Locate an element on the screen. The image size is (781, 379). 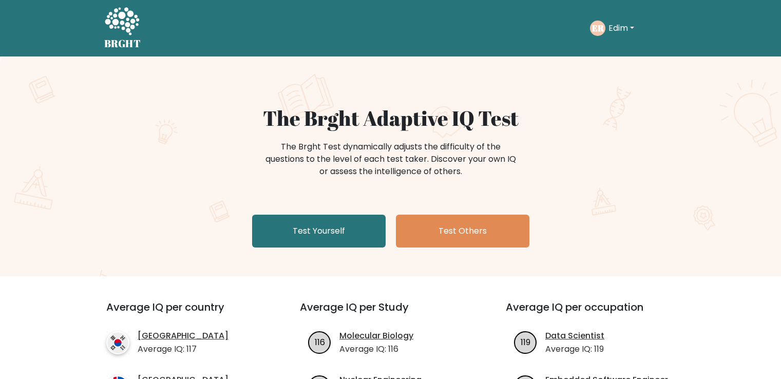
a: Molecular Biology is located at coordinates (376, 336).